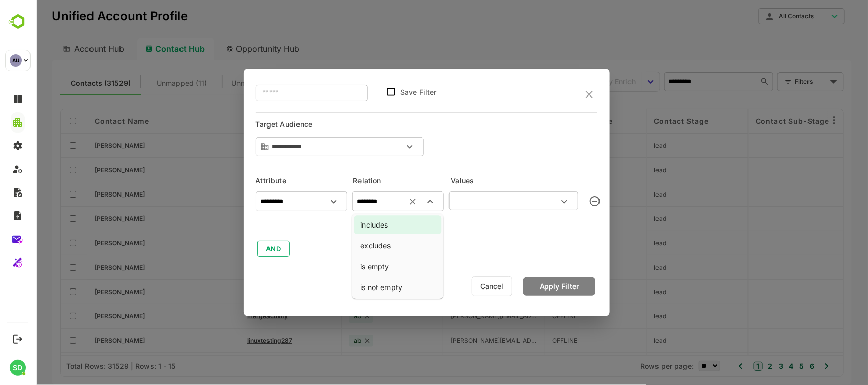  Describe the element at coordinates (383, 92) in the screenshot. I see `label: Save Filter` at that location.